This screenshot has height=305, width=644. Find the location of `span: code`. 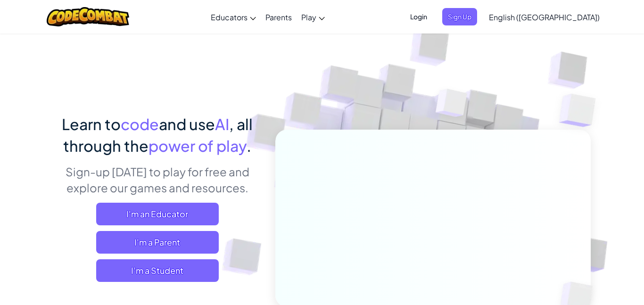

span: code is located at coordinates (140, 124).